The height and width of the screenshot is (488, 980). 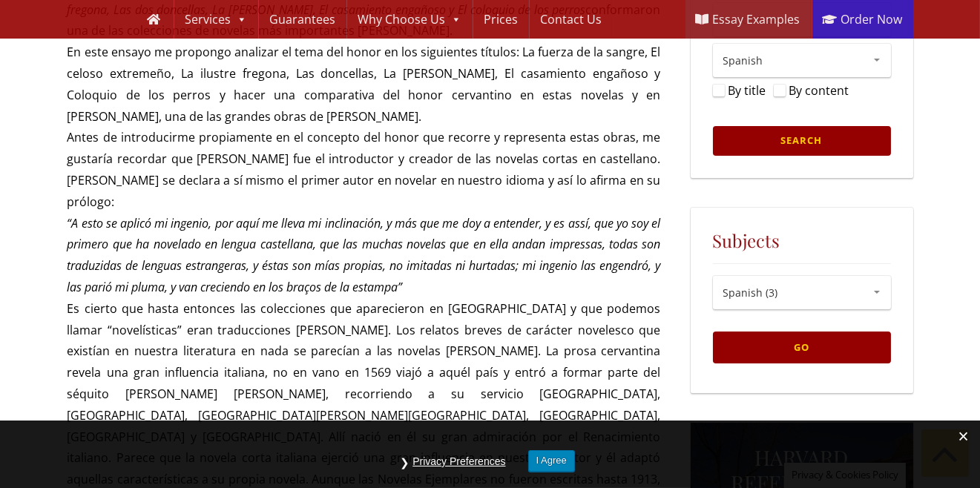 I want to click on label: By content, so click(x=819, y=90).